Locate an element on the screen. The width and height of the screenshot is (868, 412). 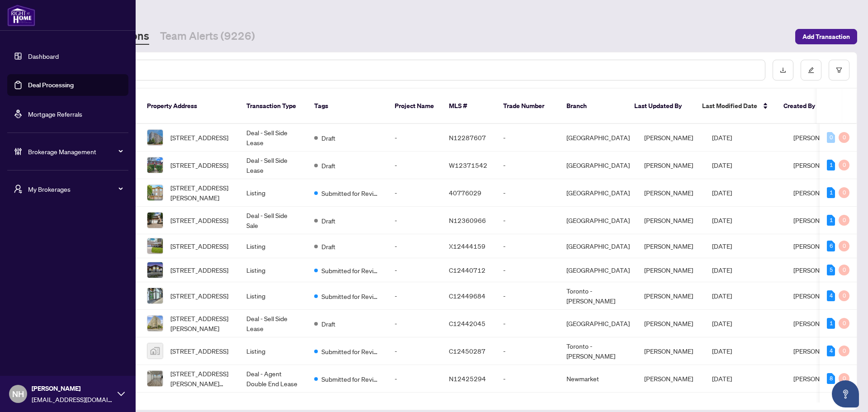
th: Branch is located at coordinates (593, 107).